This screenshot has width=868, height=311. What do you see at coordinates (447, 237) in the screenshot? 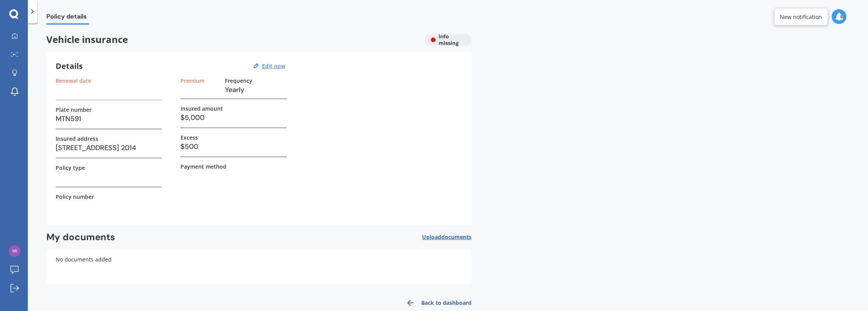
I see `button: Uploaddocuments` at bounding box center [447, 237].